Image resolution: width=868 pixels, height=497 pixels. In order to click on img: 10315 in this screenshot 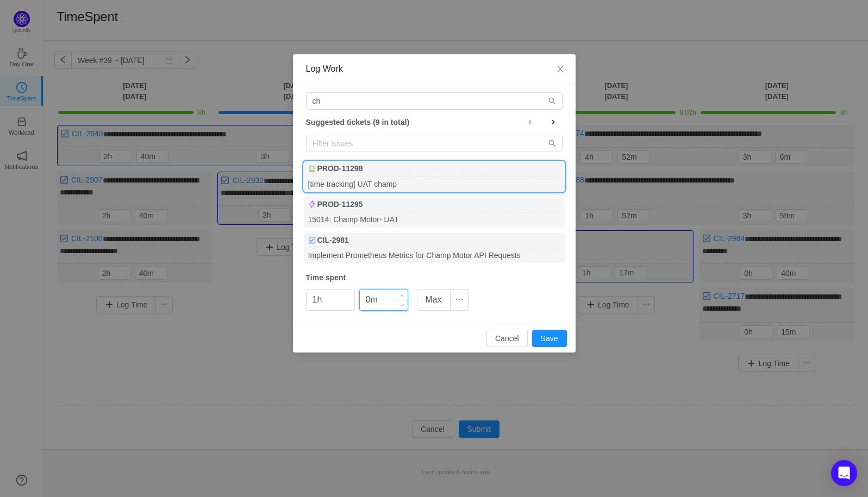, I will do `click(312, 169)`.